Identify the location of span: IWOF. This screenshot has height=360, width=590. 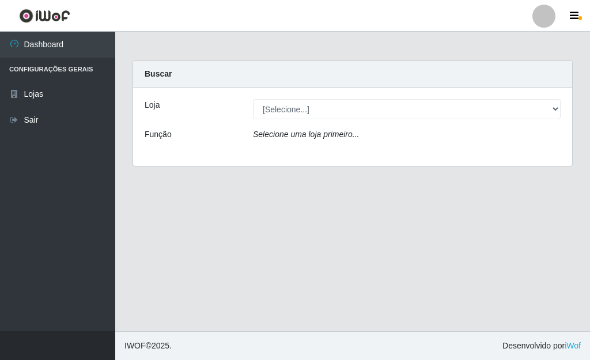
(135, 346).